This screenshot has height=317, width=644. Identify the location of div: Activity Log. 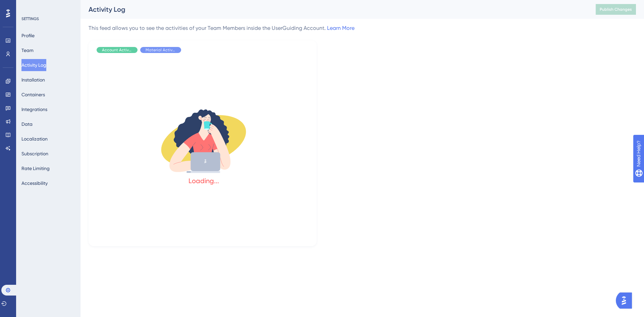
(334, 9).